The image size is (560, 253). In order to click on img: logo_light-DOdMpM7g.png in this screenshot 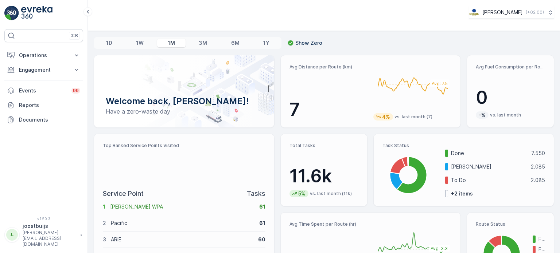, I will do `click(37, 13)`.